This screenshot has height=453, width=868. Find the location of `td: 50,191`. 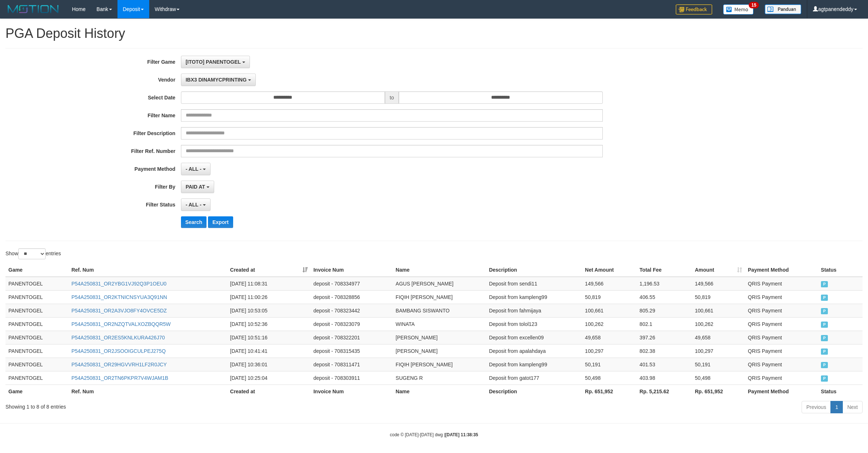

td: 50,191 is located at coordinates (609, 365).